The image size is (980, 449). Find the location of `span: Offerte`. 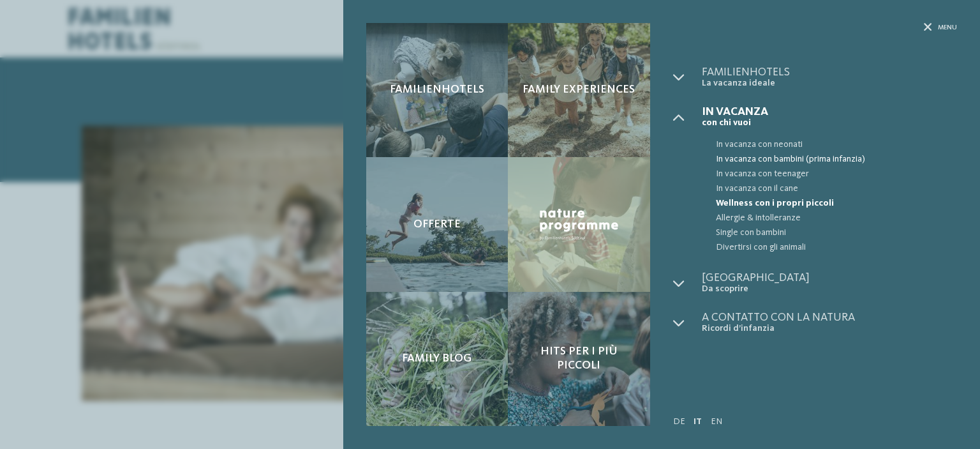

span: Offerte is located at coordinates (437, 225).